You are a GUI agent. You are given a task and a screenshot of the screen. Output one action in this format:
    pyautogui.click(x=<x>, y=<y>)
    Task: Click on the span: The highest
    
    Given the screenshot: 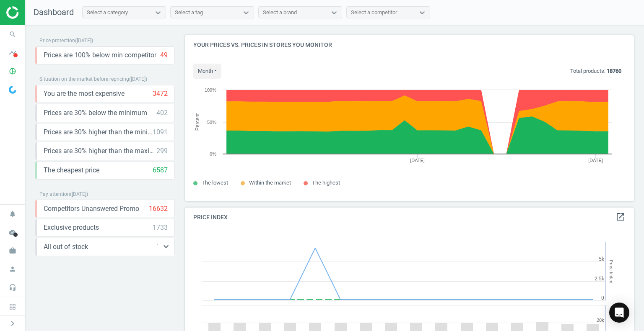 What is the action you would take?
    pyautogui.click(x=326, y=182)
    